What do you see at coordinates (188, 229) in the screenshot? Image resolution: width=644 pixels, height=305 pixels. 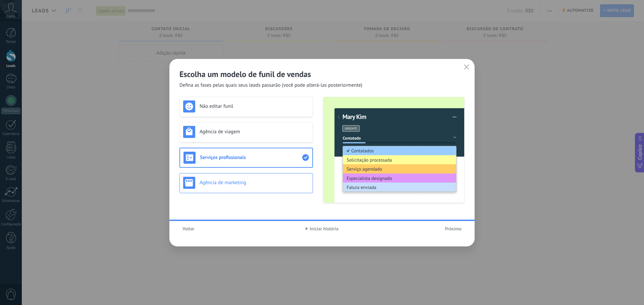 I see `button: Voltar` at bounding box center [188, 229].